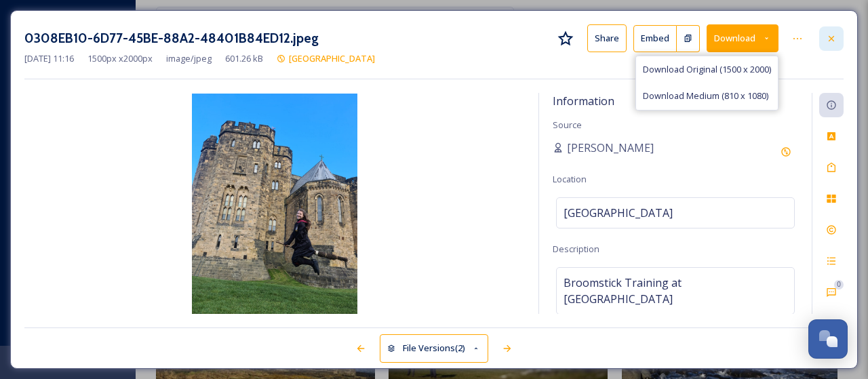 Image resolution: width=868 pixels, height=379 pixels. I want to click on button: Embed, so click(655, 38).